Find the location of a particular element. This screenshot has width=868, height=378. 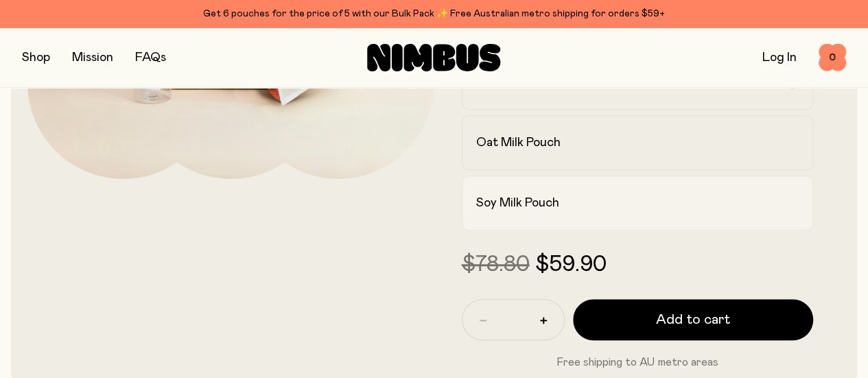

h2: Oat Milk Pouch is located at coordinates (518, 143).